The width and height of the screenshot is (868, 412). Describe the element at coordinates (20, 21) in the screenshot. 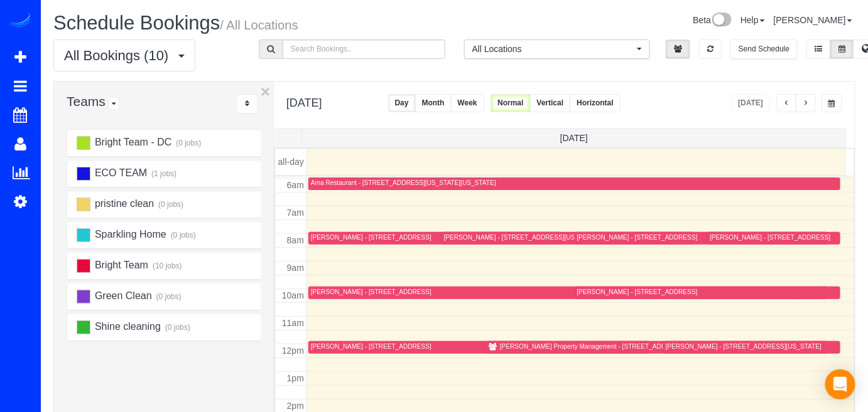

I see `a: Automaid Logo` at that location.